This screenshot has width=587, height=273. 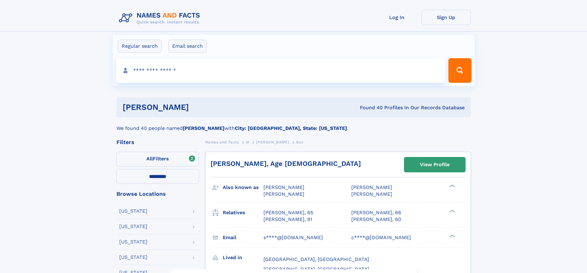 I want to click on div: View Profile, so click(x=435, y=165).